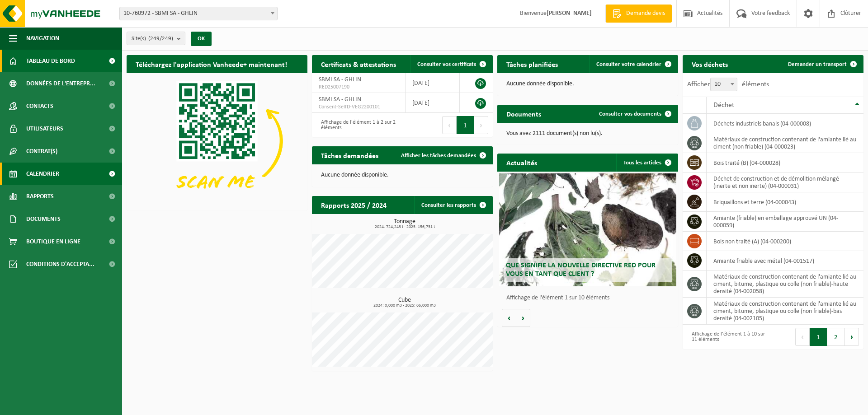 The width and height of the screenshot is (868, 415). Describe the element at coordinates (217, 141) in the screenshot. I see `img: Download de VHEPlus App` at that location.